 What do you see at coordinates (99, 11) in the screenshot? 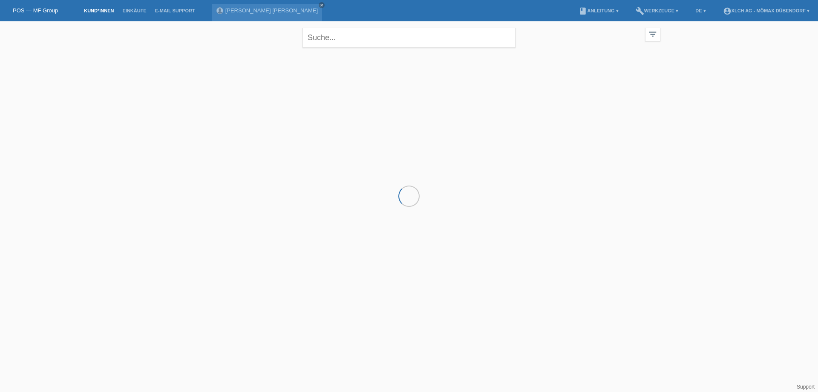
I see `a: Kund*innen` at bounding box center [99, 11].